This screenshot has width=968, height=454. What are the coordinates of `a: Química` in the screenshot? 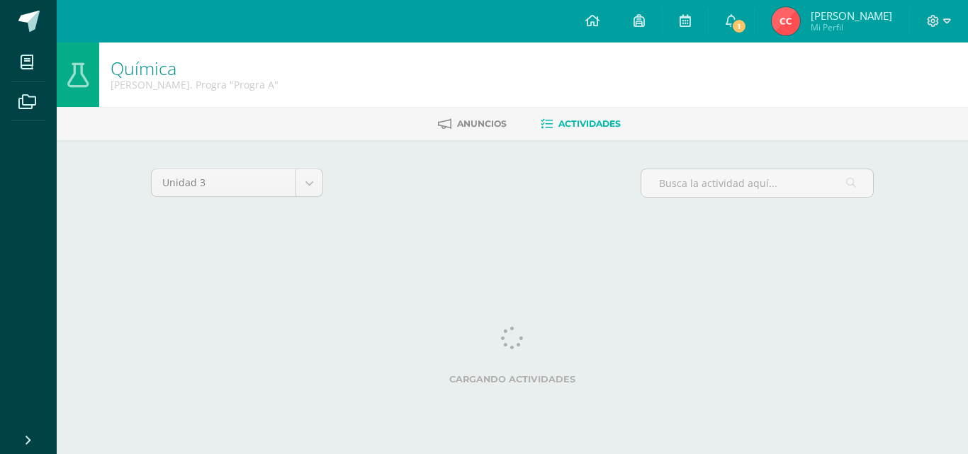 It's located at (143, 68).